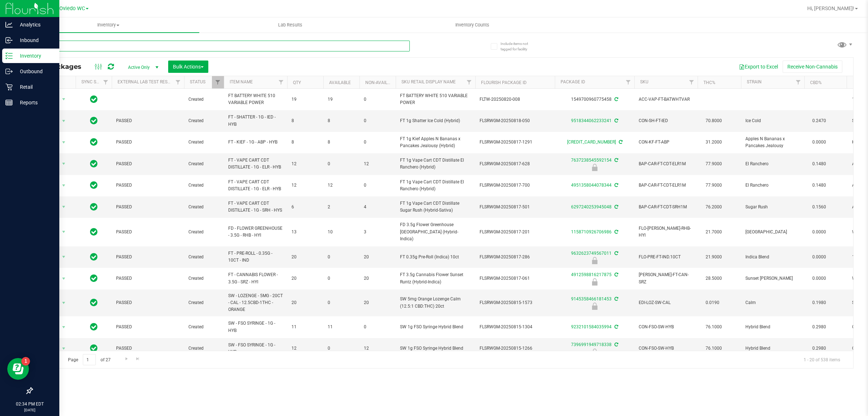  What do you see at coordinates (256, 303) in the screenshot?
I see `span: SW - LOZENGE - 5MG - 20CT - CAL - 12.5CBD-1THC - ORANGE` at bounding box center [256, 303].